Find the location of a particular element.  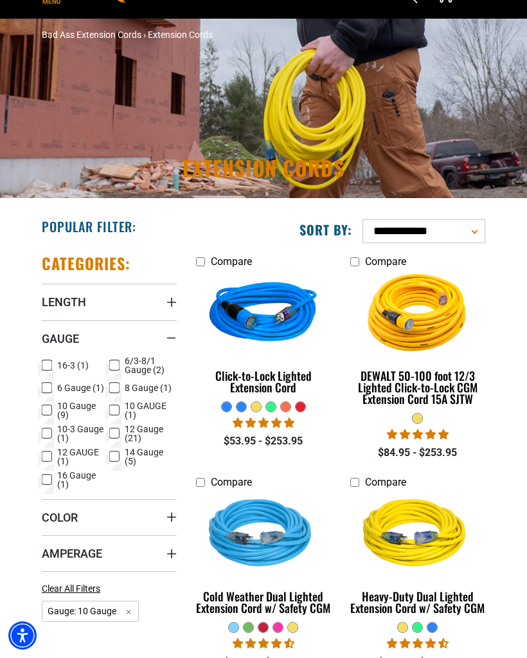

span: 4.84 stars is located at coordinates (418, 434).